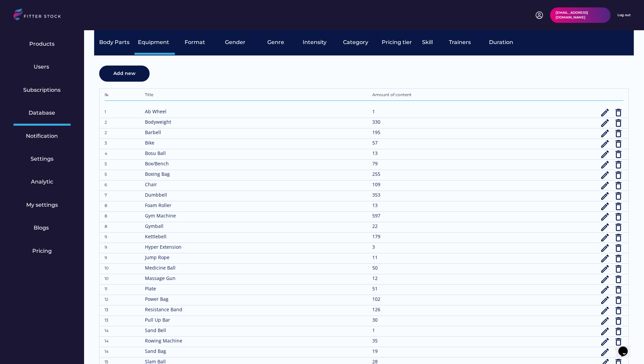 The image size is (644, 364). Describe the element at coordinates (123, 300) in the screenshot. I see `div: 12` at that location.